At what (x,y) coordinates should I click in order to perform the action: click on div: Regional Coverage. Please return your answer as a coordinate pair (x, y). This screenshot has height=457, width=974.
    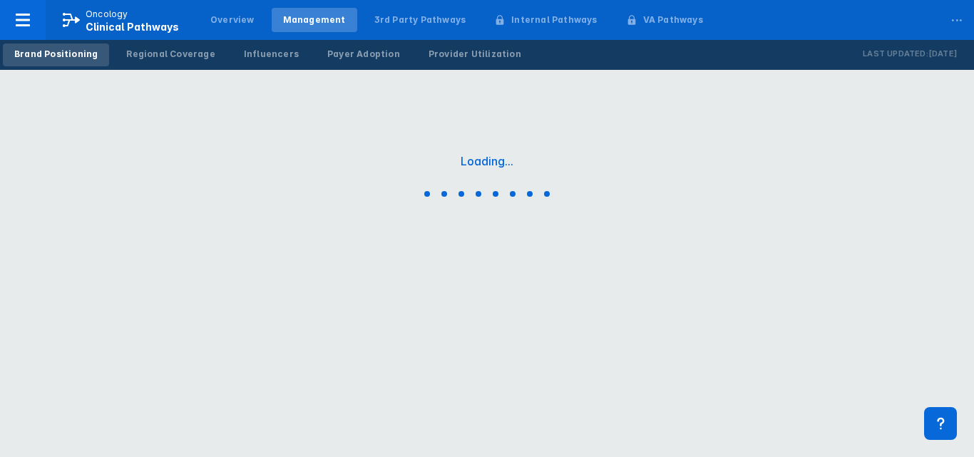
    Looking at the image, I should click on (170, 54).